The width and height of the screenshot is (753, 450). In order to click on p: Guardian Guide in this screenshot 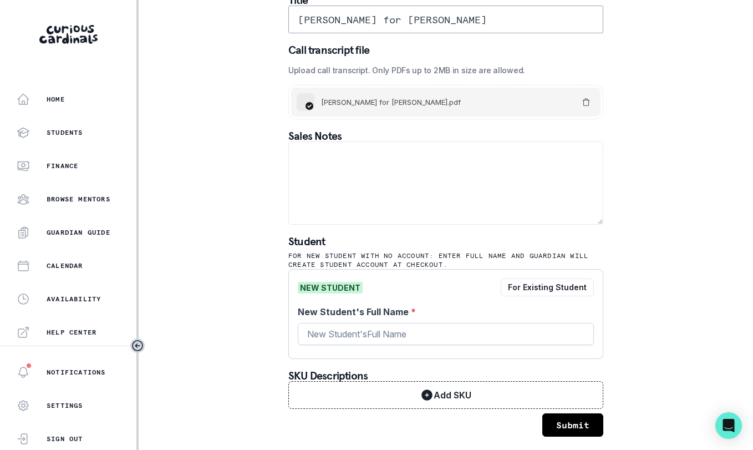, I will do `click(78, 232)`.